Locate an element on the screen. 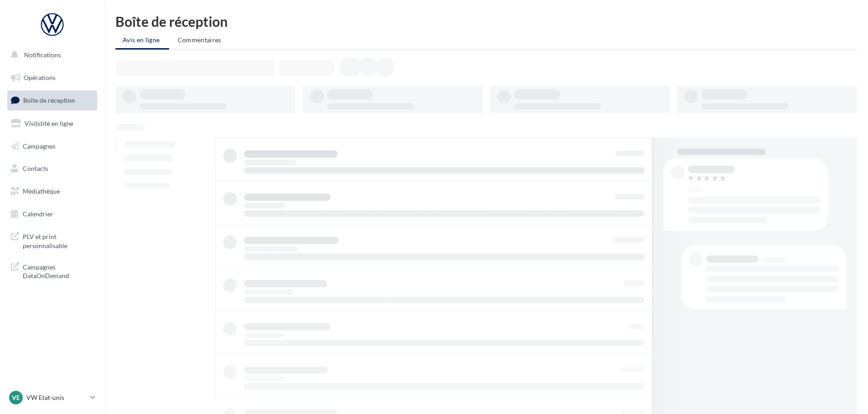 The height and width of the screenshot is (414, 868). span: Campagnes is located at coordinates (39, 145).